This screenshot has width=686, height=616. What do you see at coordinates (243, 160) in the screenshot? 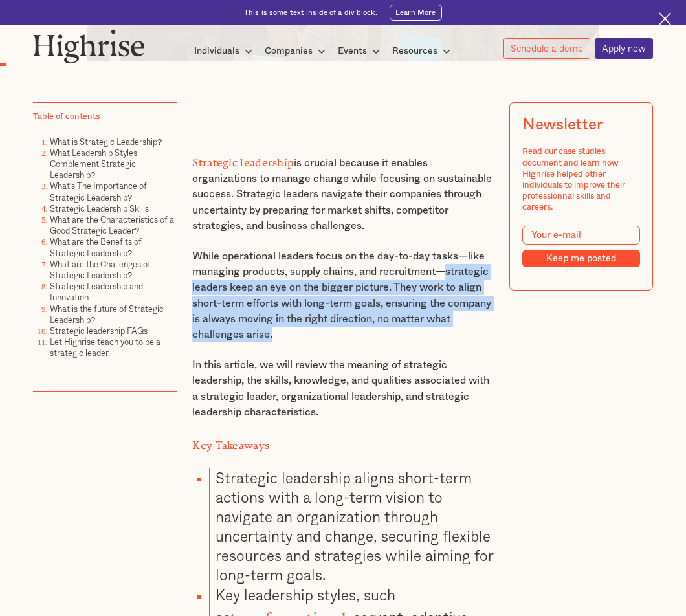
I see `strong: Strategic leadership` at bounding box center [243, 160].